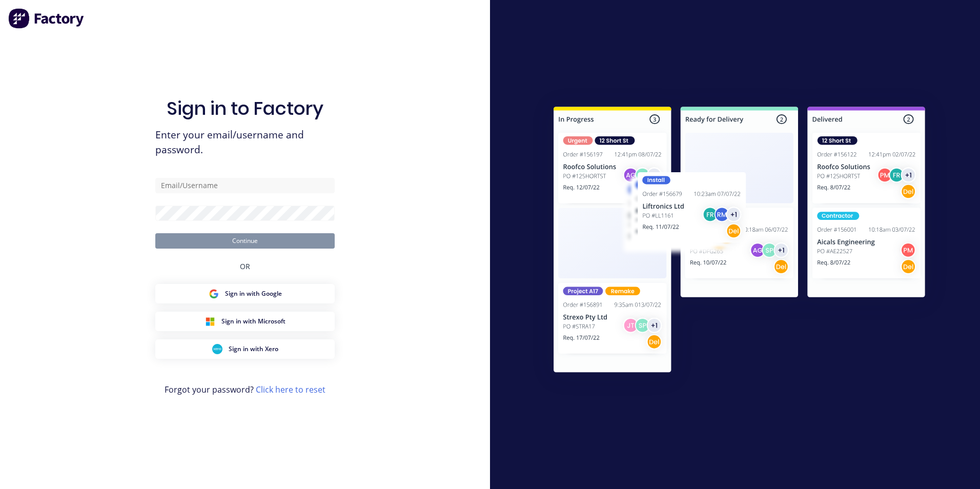 The image size is (980, 489). Describe the element at coordinates (245, 108) in the screenshot. I see `h1: Sign in to Factory` at that location.